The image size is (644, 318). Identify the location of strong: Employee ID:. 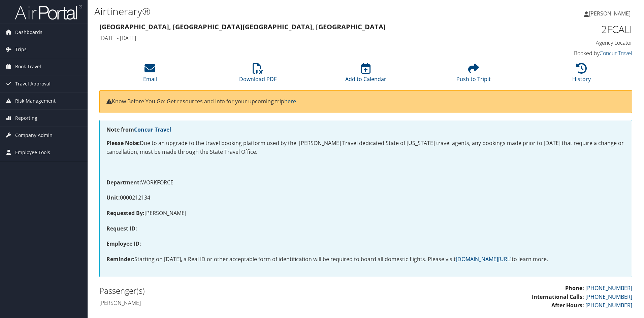
(124, 244).